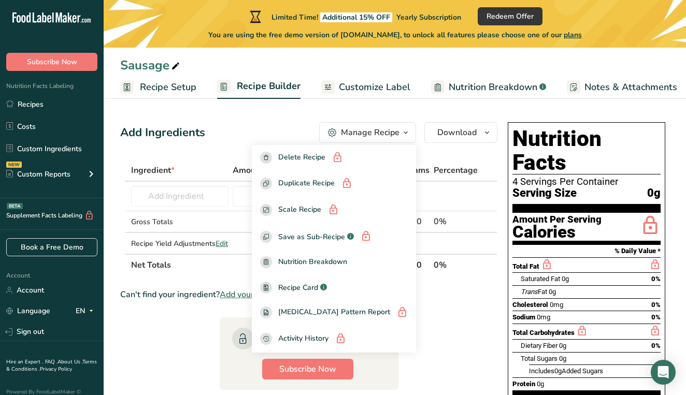  What do you see at coordinates (663, 373) in the screenshot?
I see `div: Open Intercom Messenger` at bounding box center [663, 373].